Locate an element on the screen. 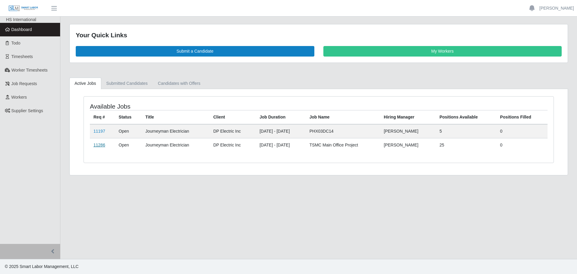  div: Your Quick Links is located at coordinates (319, 35).